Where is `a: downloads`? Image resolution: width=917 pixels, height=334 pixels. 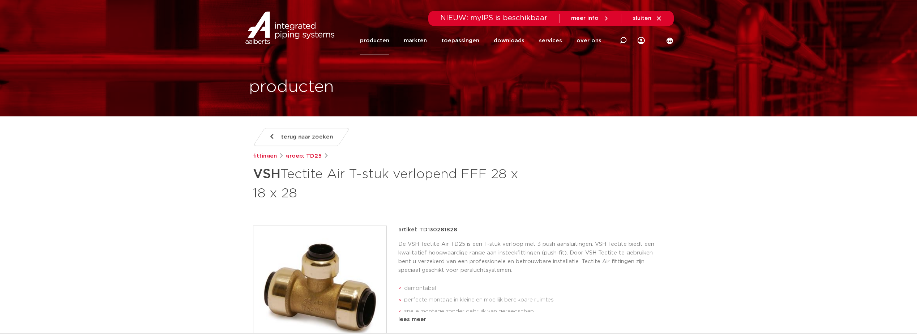
a: downloads is located at coordinates (509, 40).